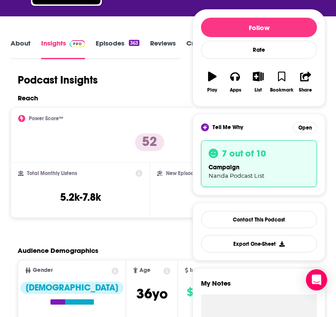 The image size is (336, 317). I want to click on div: Share, so click(305, 90).